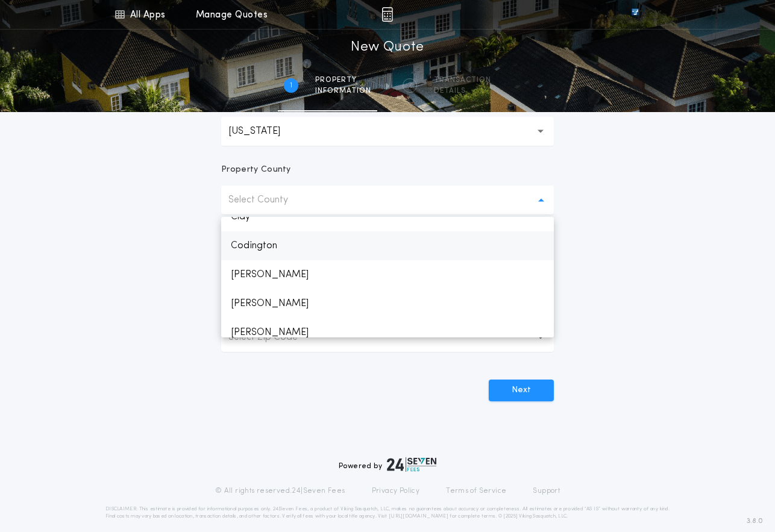 The width and height of the screenshot is (775, 532). Describe the element at coordinates (387, 15) in the screenshot. I see `img: img` at that location.